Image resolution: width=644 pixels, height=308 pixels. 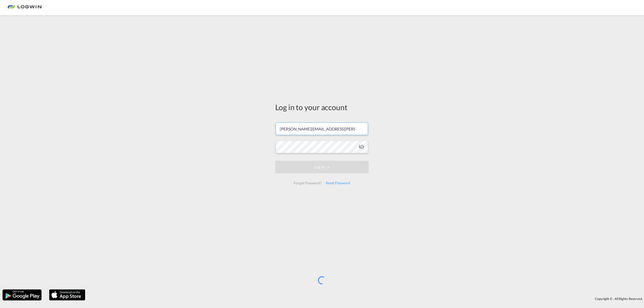 I want to click on input: Enter email/phone number, so click(x=322, y=129).